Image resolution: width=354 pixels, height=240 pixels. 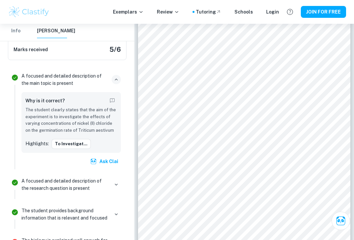 What do you see at coordinates (65, 185) in the screenshot?
I see `p: A focused and detailed description of the research question is present` at bounding box center [65, 185].